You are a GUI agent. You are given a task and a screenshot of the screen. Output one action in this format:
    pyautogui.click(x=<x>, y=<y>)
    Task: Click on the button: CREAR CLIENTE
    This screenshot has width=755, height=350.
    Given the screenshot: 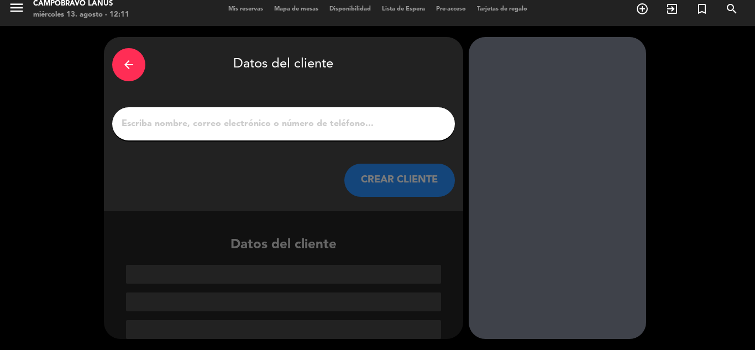 What is the action you would take?
    pyautogui.click(x=400, y=180)
    